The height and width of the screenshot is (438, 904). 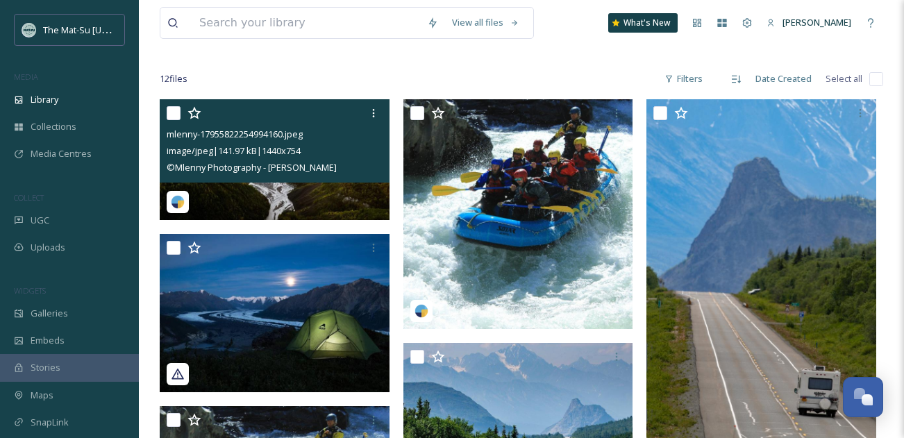 I want to click on img: dcranephoto_03212025_1579968090045002095_492292118.jpg, so click(x=274, y=313).